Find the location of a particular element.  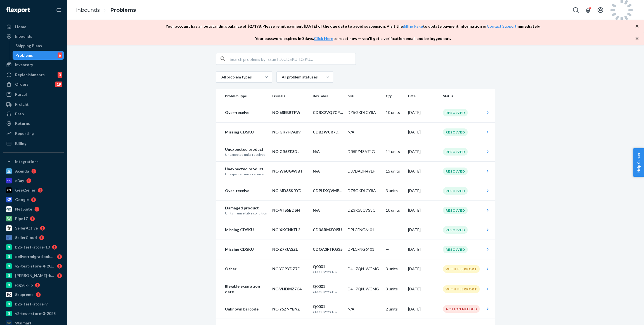

a: v2-test-store-3-2025 is located at coordinates (34, 314).